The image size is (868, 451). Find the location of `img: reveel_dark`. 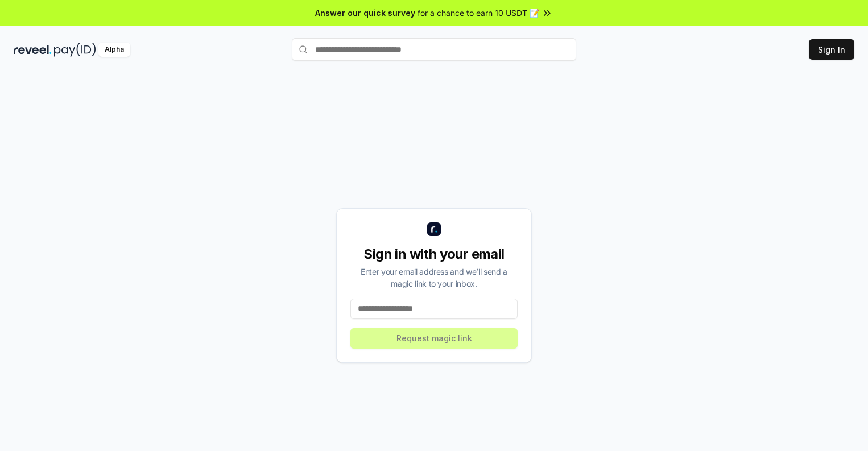

img: reveel_dark is located at coordinates (32, 49).